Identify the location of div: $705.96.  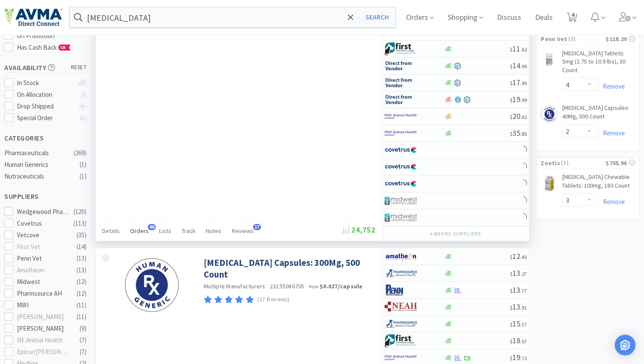
(620, 163).